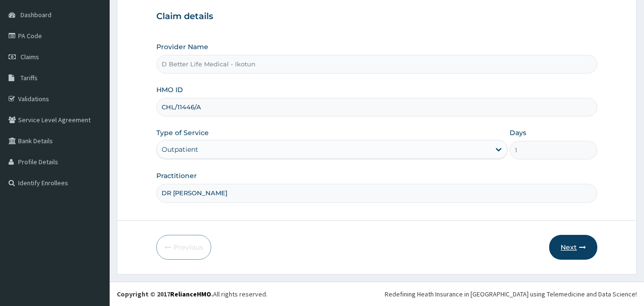 The height and width of the screenshot is (306, 644). What do you see at coordinates (165, 294) in the screenshot?
I see `strong: Copyright © 2017 .` at bounding box center [165, 294].